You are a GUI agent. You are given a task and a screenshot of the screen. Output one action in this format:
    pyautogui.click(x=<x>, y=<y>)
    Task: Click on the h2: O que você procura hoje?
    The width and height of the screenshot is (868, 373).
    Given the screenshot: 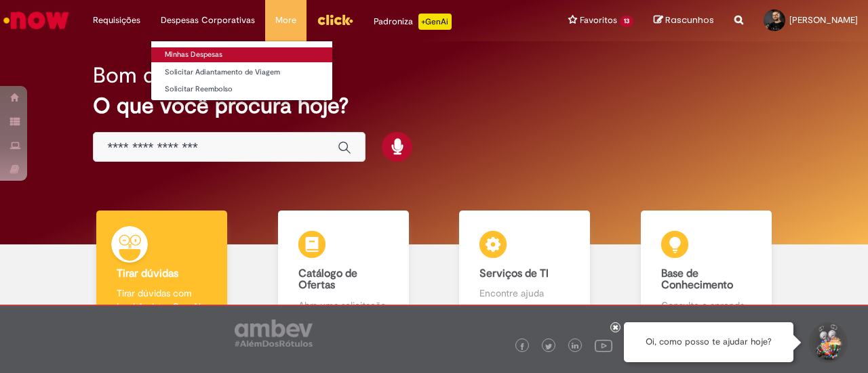 What is the action you would take?
    pyautogui.click(x=434, y=106)
    